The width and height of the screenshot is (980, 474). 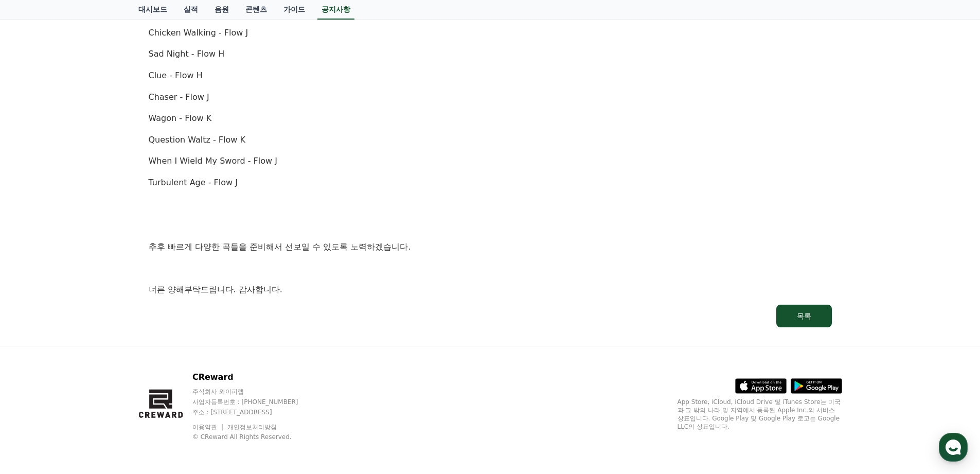 I want to click on p: Wagon - Flow K, so click(x=490, y=119).